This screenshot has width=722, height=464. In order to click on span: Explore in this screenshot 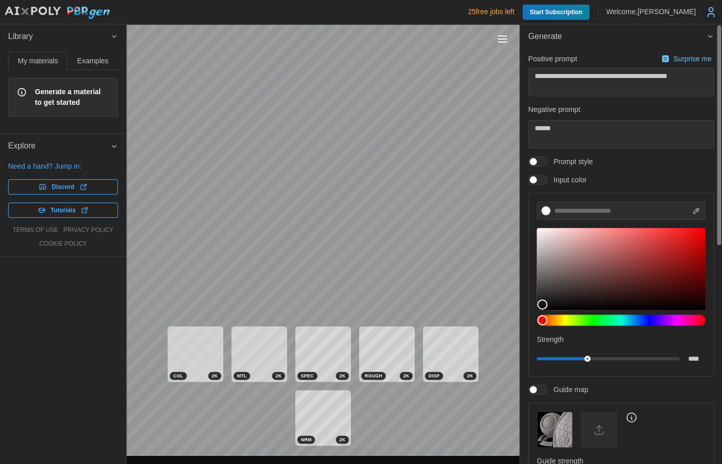, I will do `click(59, 146)`.